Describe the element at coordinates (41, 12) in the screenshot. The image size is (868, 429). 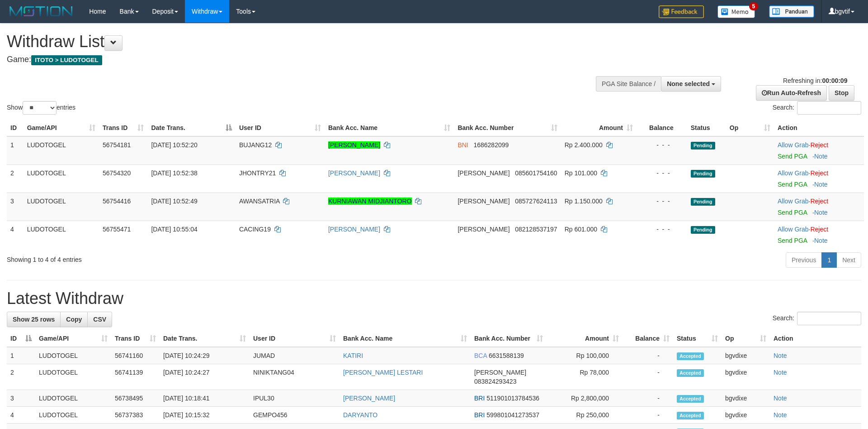
I see `img: MOTION_logo.png` at that location.